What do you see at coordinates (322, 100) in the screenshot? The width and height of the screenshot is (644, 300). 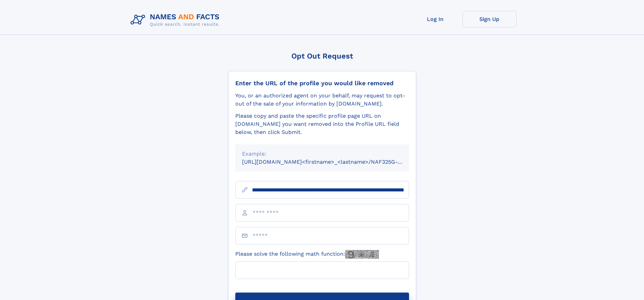 I see `div: You, or an authorized agent on your behalf, may request to opt-out of the sale of your informatio...` at bounding box center [322, 100].